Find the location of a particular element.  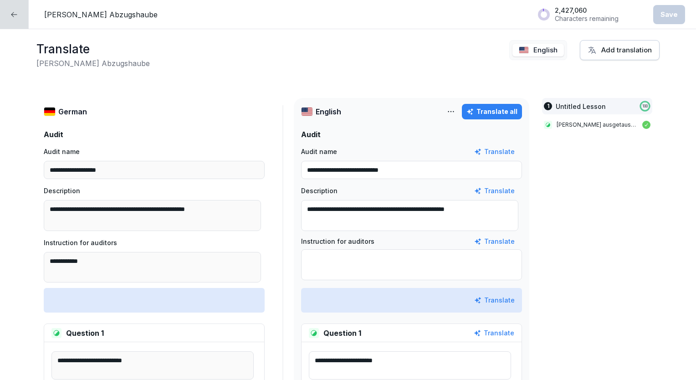

h1: Translate is located at coordinates (93, 49).